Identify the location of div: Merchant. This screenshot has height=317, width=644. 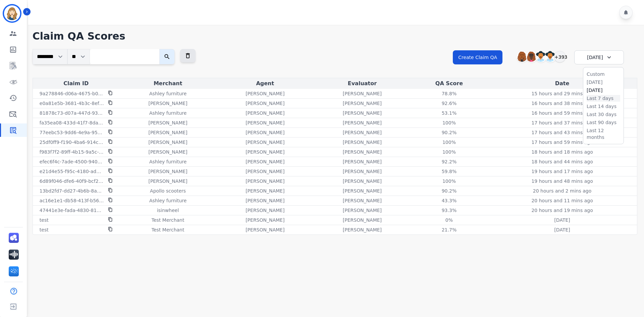
(168, 84).